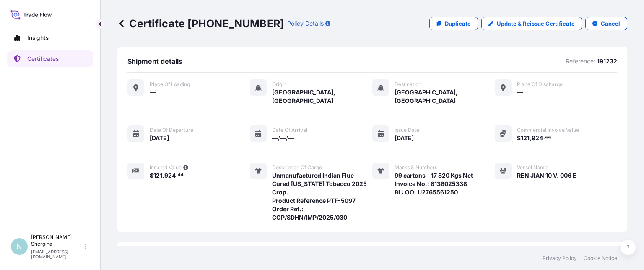 This screenshot has height=270, width=644. Describe the element at coordinates (549, 130) in the screenshot. I see `span: Commercial Invoice Value` at that location.